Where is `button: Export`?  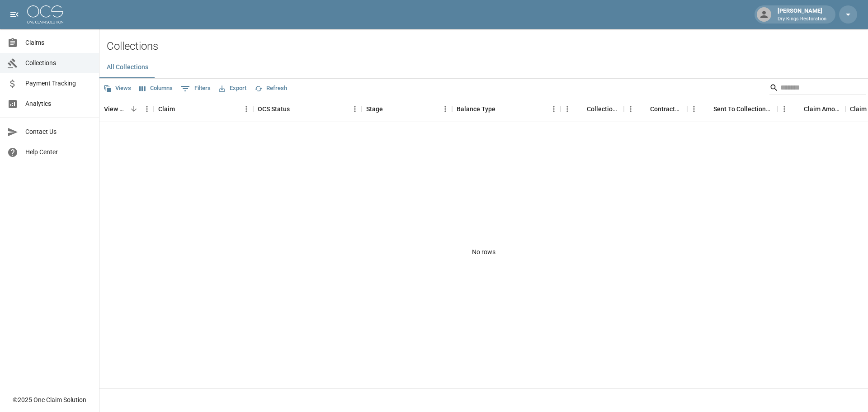 button: Export is located at coordinates (232, 88).